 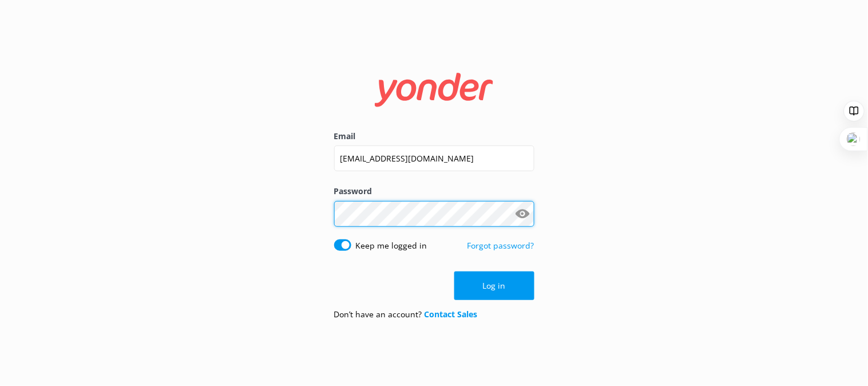 I want to click on button: Log in, so click(x=495, y=286).